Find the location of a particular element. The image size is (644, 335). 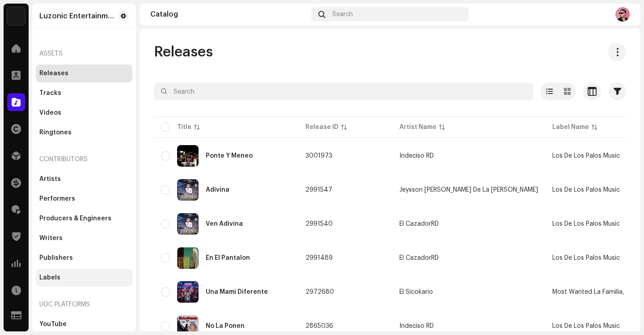

re-m-nav-item: Performers is located at coordinates (84, 199).